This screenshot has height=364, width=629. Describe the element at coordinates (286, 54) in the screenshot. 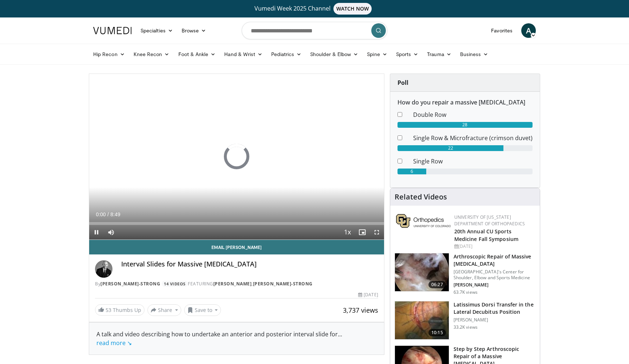

I see `a: Pediatrics` at that location.